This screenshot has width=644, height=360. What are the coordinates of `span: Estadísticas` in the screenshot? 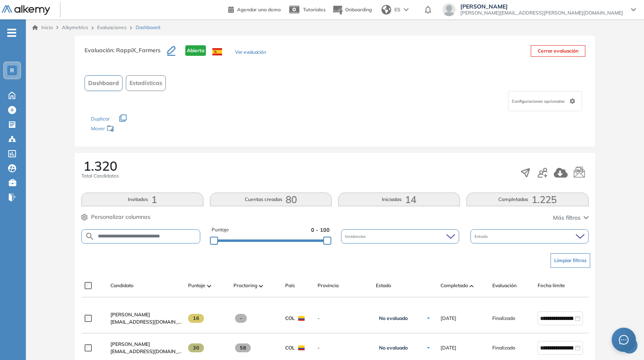 It's located at (146, 83).